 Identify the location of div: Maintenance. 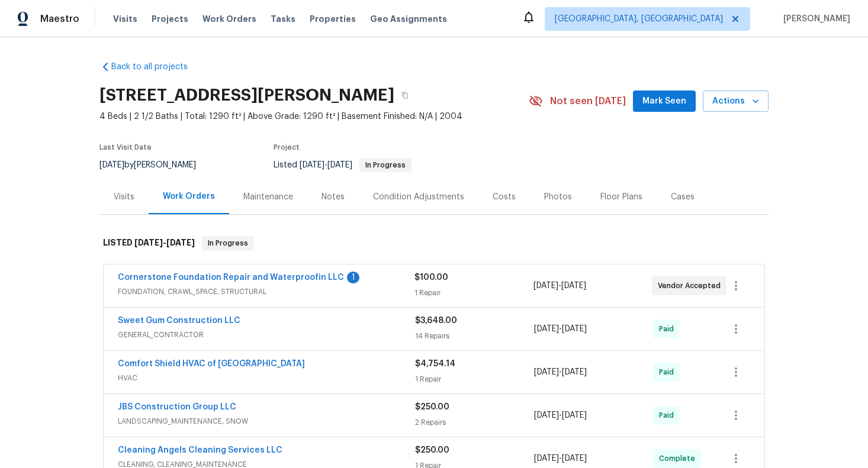
(268, 197).